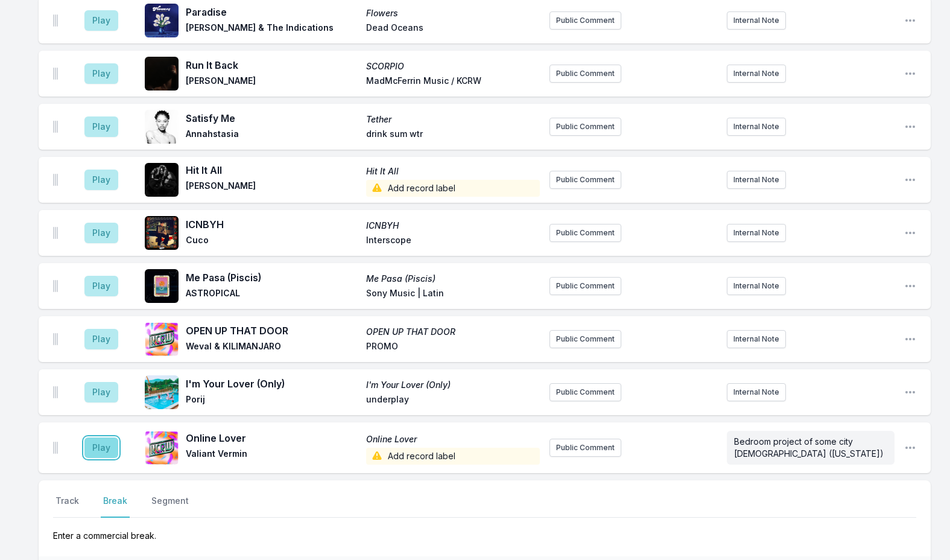 The height and width of the screenshot is (560, 950). I want to click on img: Flowers, so click(162, 21).